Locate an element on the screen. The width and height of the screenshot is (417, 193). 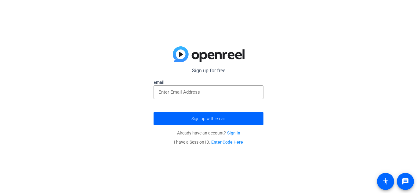
p: Sign up for free is located at coordinates (209, 71).